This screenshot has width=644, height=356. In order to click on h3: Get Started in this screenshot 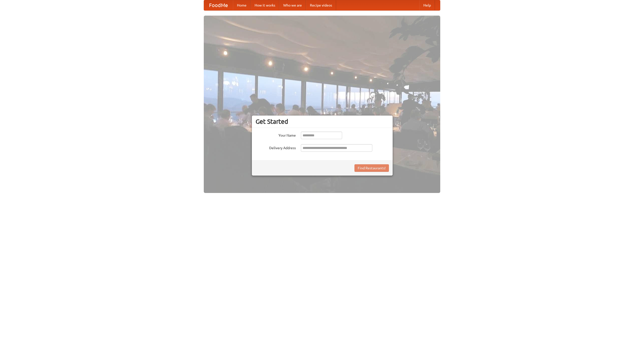, I will do `click(322, 122)`.